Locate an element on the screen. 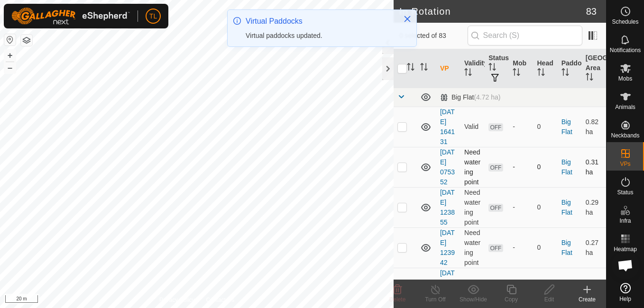 Image resolution: width=644 pixels, height=308 pixels. span: Animals is located at coordinates (626, 107).